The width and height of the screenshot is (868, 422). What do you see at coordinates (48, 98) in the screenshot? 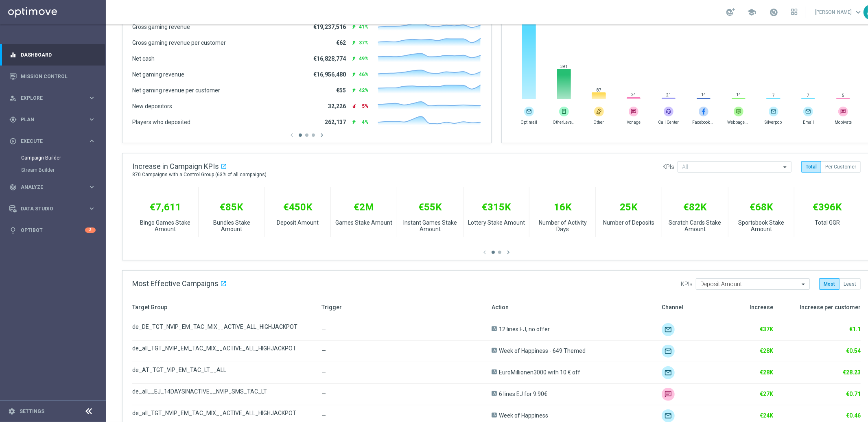
I see `div: Explore` at bounding box center [48, 98].